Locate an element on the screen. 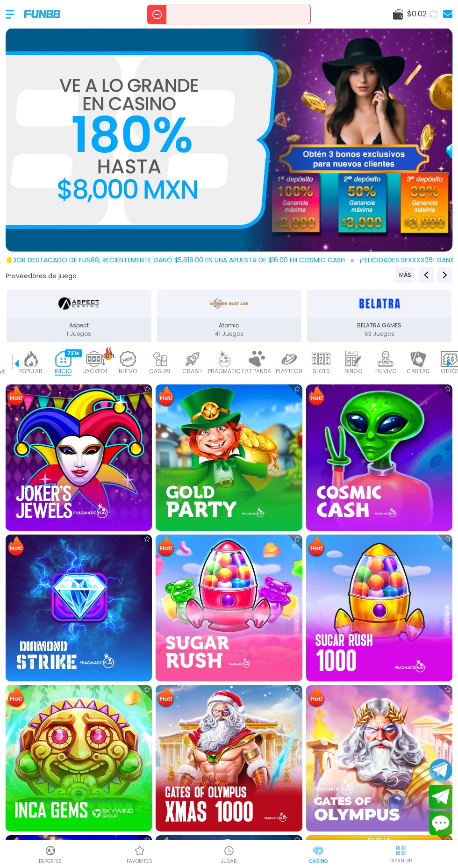 The image size is (458, 868). p: $ 1,461,149 is located at coordinates (379, 840).